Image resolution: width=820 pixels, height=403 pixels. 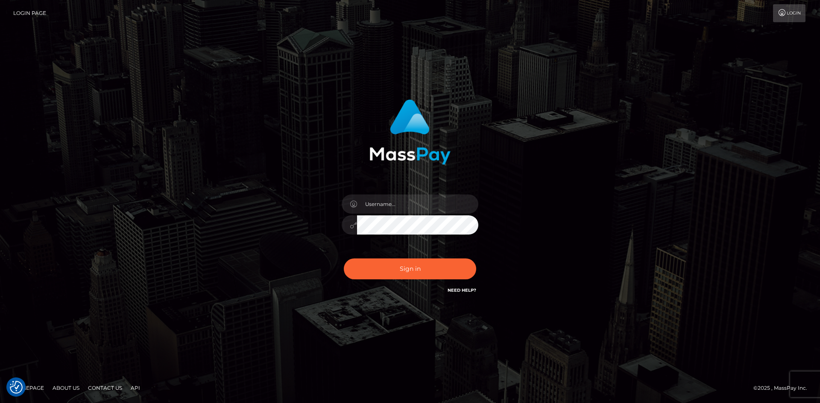 I want to click on img: MassPay Login, so click(x=410, y=132).